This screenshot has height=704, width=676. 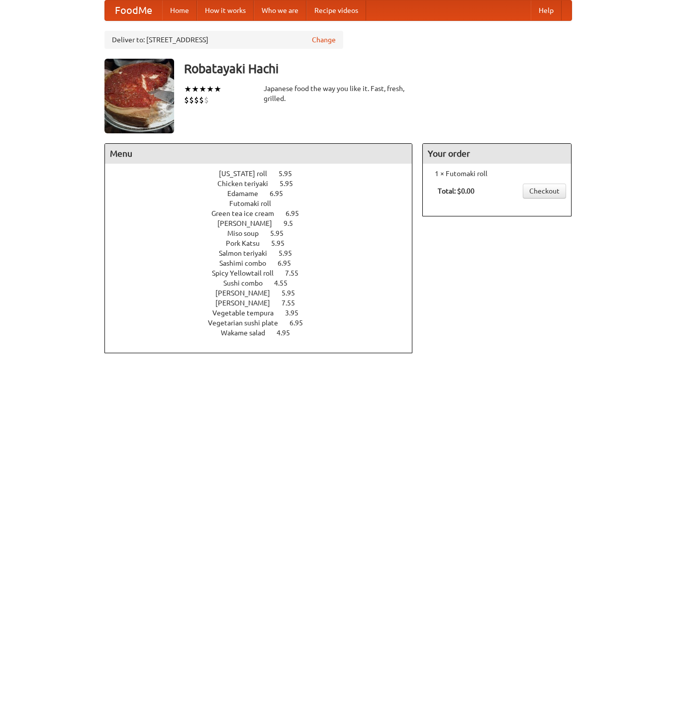 I want to click on a: Sushi combo 4.55, so click(x=265, y=283).